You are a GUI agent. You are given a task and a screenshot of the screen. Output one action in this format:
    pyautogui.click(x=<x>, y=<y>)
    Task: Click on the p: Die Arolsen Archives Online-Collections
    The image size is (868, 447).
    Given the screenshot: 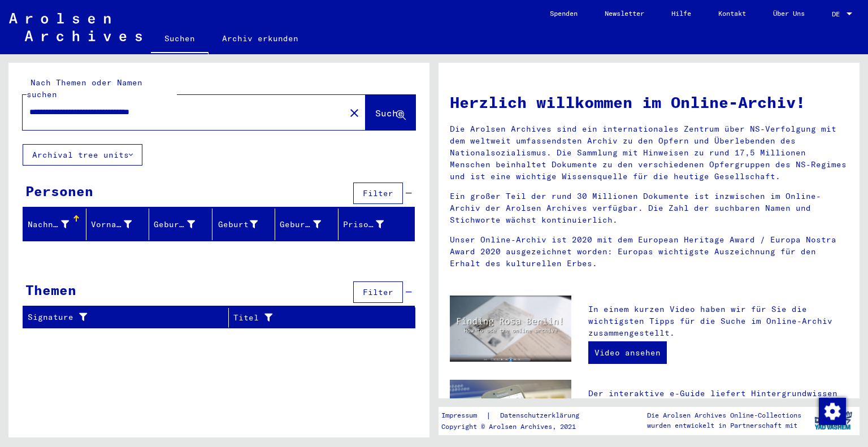 What is the action you would take?
    pyautogui.click(x=724, y=415)
    